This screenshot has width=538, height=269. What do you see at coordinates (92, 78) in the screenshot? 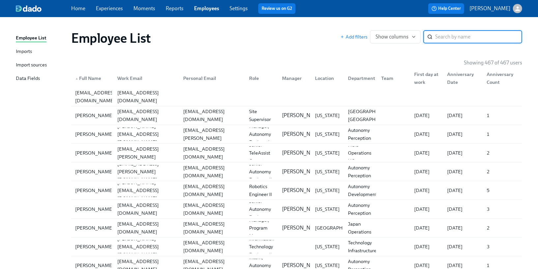
I see `div: ▲Full Name` at bounding box center [92, 78].